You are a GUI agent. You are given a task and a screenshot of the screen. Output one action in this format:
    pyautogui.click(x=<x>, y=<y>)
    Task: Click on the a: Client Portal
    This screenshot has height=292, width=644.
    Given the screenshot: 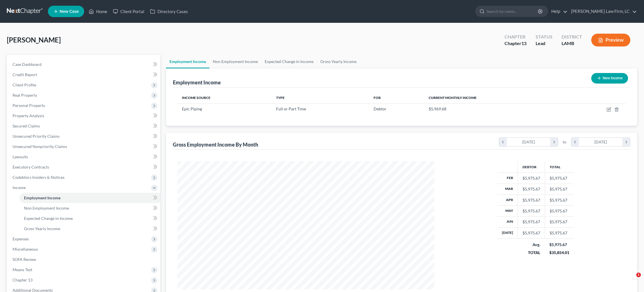 What is the action you would take?
    pyautogui.click(x=129, y=11)
    